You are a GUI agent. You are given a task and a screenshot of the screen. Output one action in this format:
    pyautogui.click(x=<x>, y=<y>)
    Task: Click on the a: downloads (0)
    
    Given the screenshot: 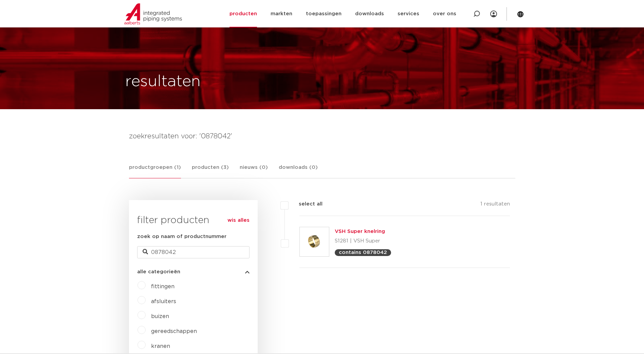 What is the action you would take?
    pyautogui.click(x=298, y=171)
    